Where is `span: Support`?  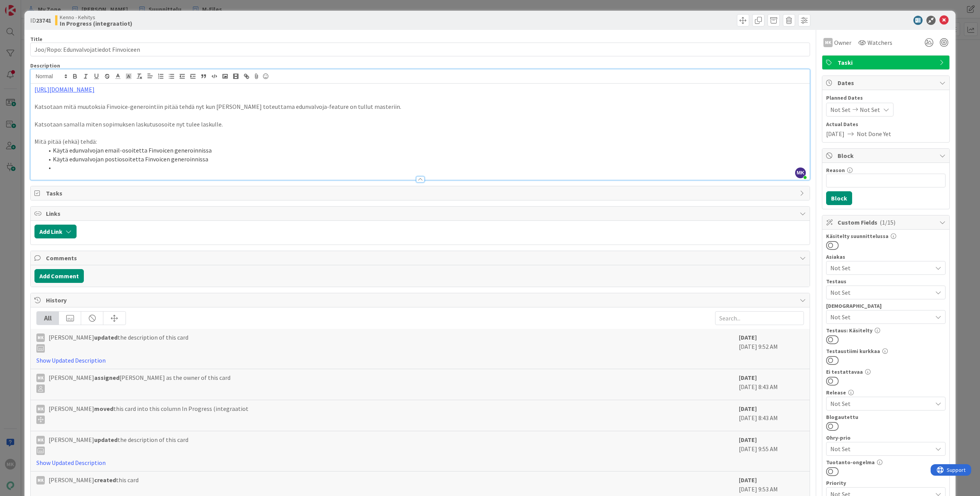
span: Support is located at coordinates (25, 6).